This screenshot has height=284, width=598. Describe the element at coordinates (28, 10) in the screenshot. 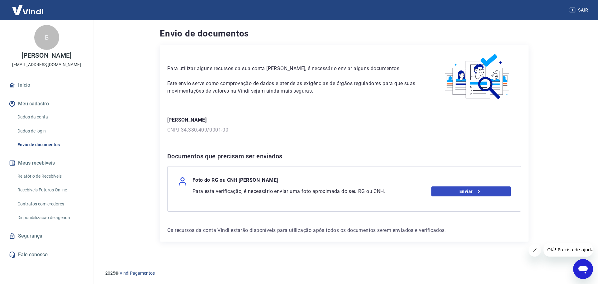

I see `img: Vindi` at that location.